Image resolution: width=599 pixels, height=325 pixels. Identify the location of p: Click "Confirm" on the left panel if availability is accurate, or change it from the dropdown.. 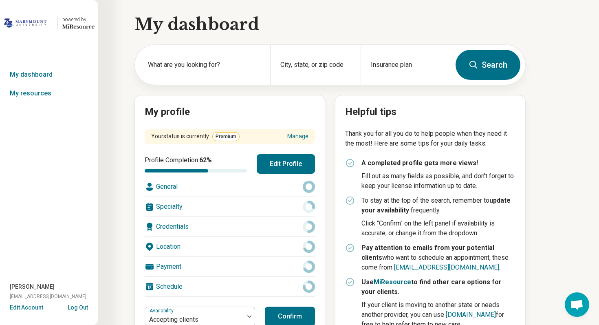
(439, 228).